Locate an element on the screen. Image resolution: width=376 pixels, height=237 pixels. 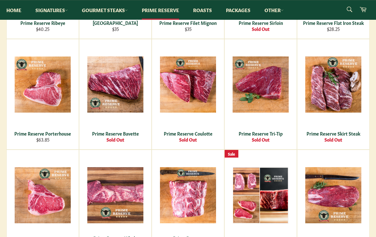
a: Prime Reserve Coulotte Prime Reserve Coulotte Sold Out is located at coordinates (188, 94).